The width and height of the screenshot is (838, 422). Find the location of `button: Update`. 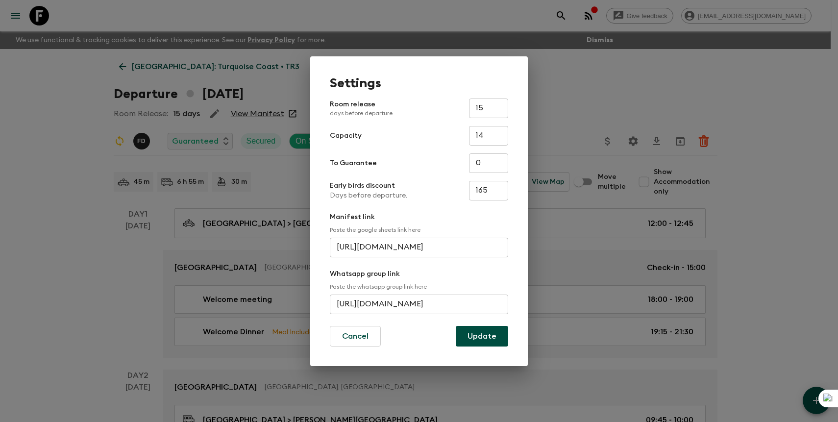

button: Update is located at coordinates (482, 336).